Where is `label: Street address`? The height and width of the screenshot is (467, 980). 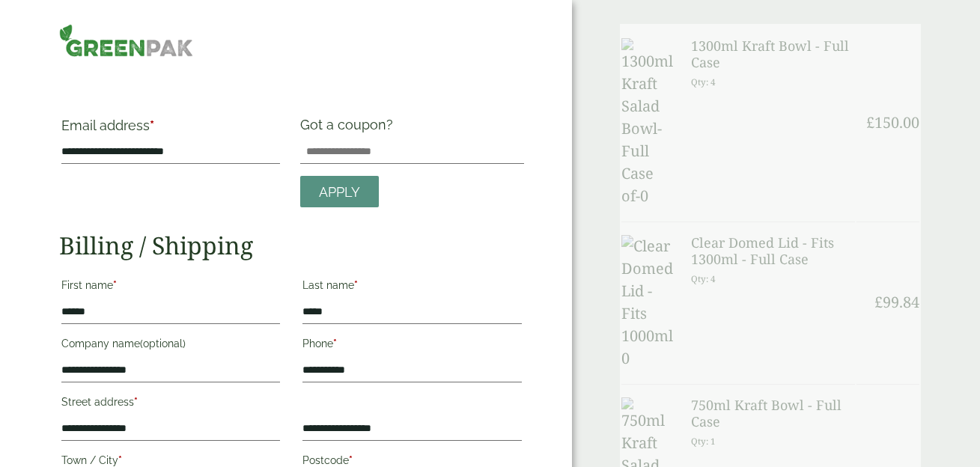 label: Street address is located at coordinates (170, 405).